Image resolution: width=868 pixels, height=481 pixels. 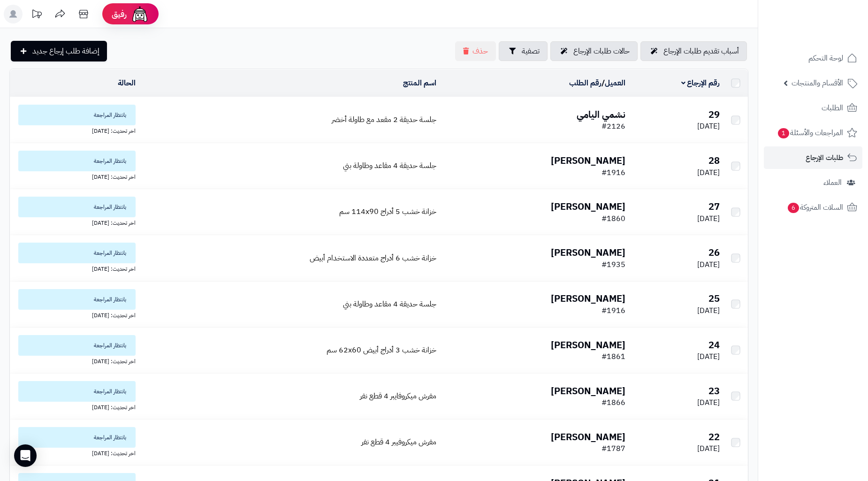 What do you see at coordinates (140, 14) in the screenshot?
I see `img: ai-face.png` at bounding box center [140, 14].